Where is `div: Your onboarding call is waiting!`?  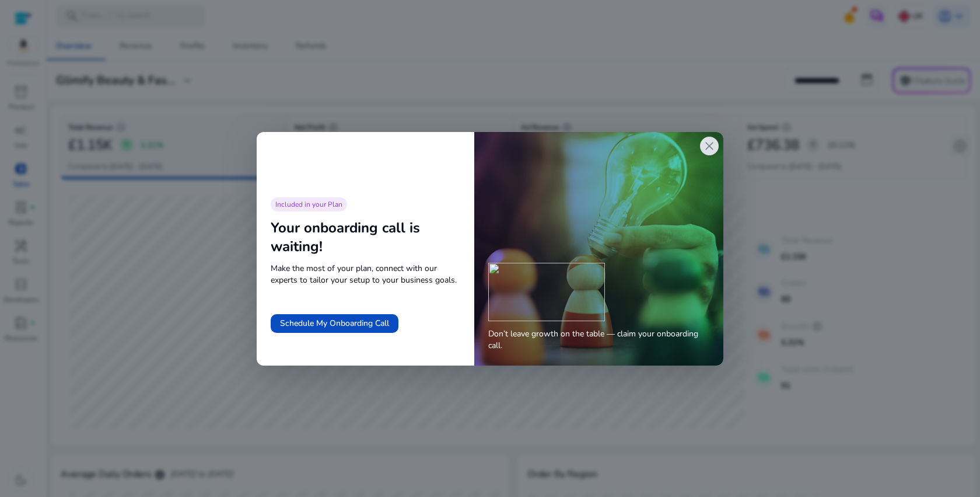 div: Your onboarding call is waiting! is located at coordinates (365, 237).